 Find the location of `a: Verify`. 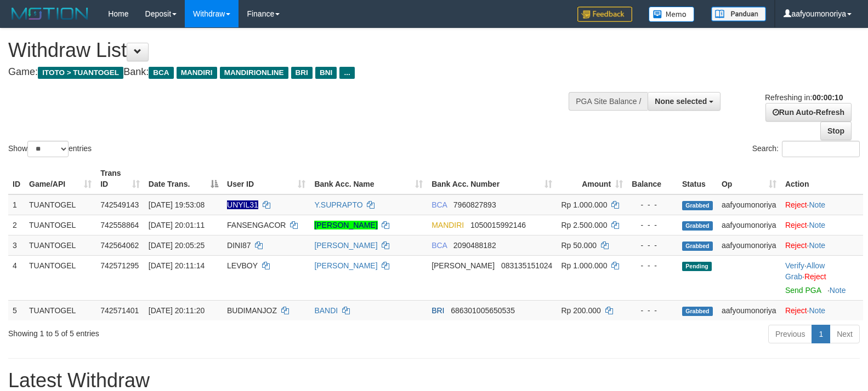

a: Verify is located at coordinates (794, 266).